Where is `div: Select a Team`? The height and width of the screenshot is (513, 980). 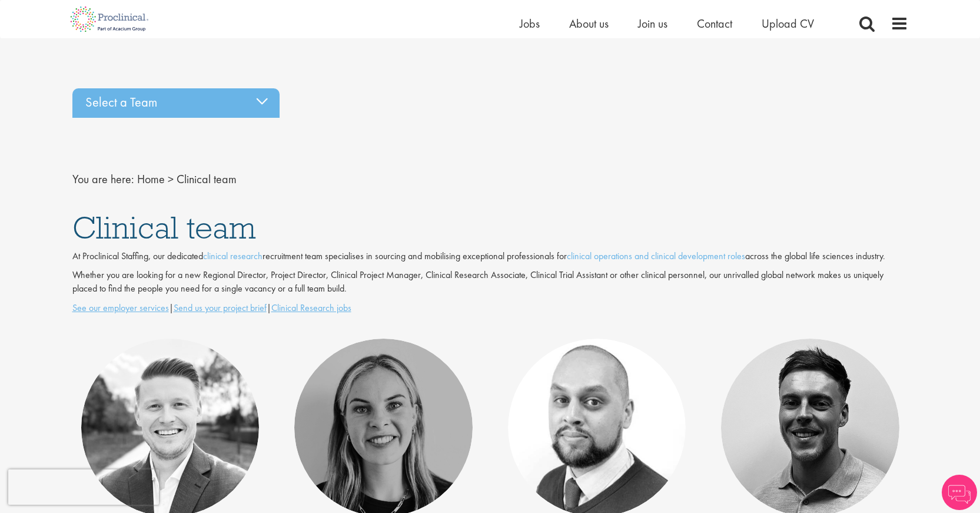 div: Select a Team is located at coordinates (176, 103).